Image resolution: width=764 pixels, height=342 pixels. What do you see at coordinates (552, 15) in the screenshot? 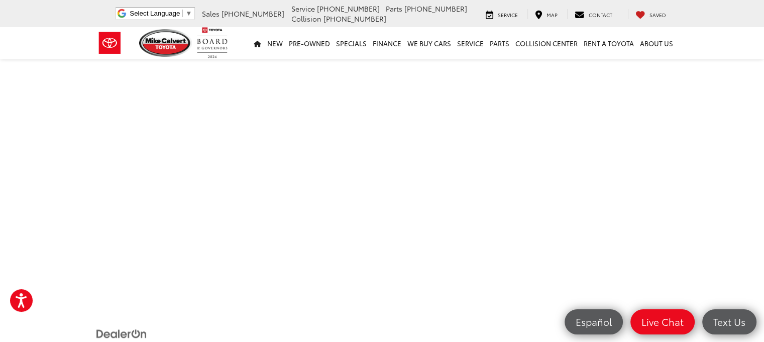
I see `span: Map` at bounding box center [552, 15].